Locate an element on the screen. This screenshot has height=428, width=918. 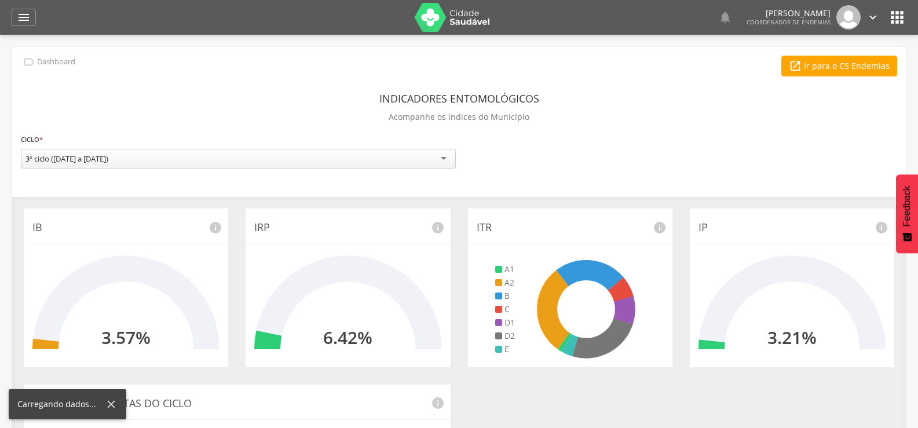
li: A2 is located at coordinates (505, 283).